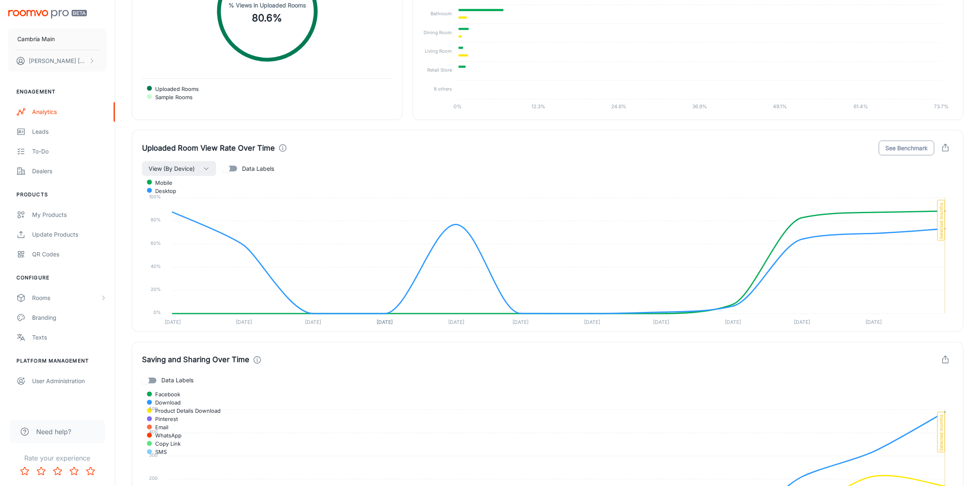 This screenshot has height=486, width=980. What do you see at coordinates (441, 14) in the screenshot?
I see `tspan: Bathroom` at bounding box center [441, 14].